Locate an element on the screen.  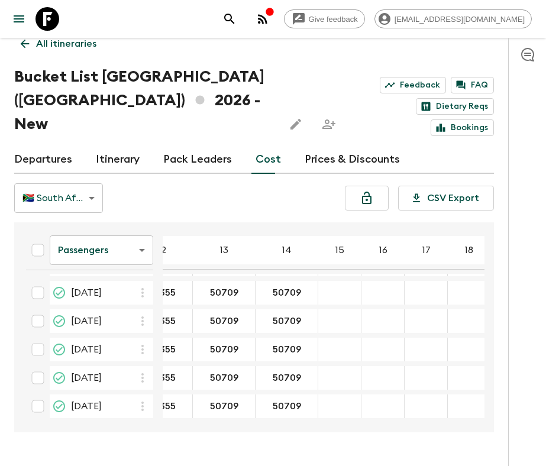
div: 24 Dec 2026; 13 is located at coordinates (224, 349).